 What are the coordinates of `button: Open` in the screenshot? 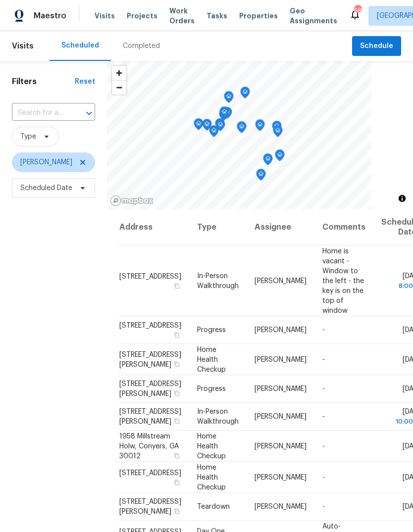 It's located at (89, 114).